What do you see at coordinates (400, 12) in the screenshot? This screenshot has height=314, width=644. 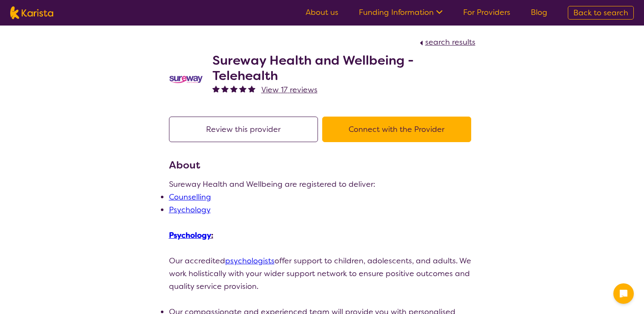 I see `a: Funding Information` at bounding box center [400, 12].